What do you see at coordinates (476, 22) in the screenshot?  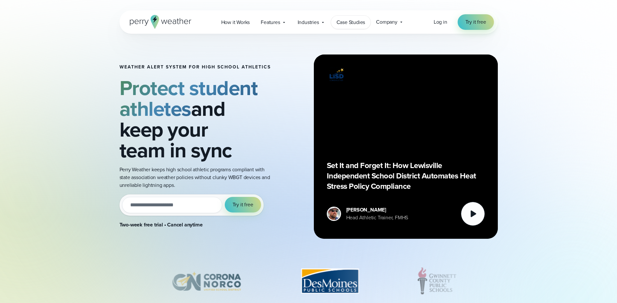 I see `a: Try it free` at bounding box center [476, 22].